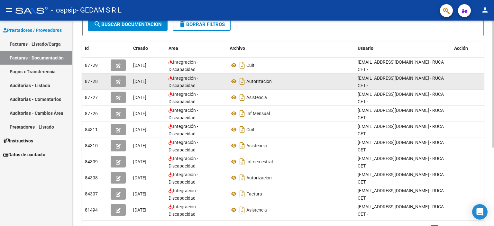  What do you see at coordinates (291, 48) in the screenshot?
I see `datatable-header-cell: Archivo` at bounding box center [291, 48].